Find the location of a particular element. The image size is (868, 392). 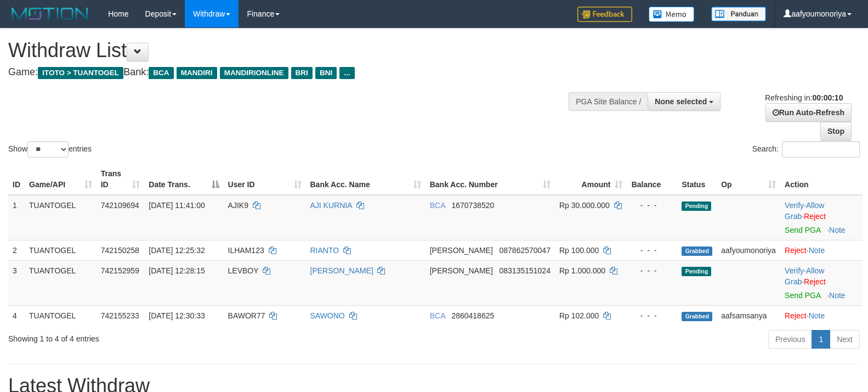

span: BRI is located at coordinates (301, 73).